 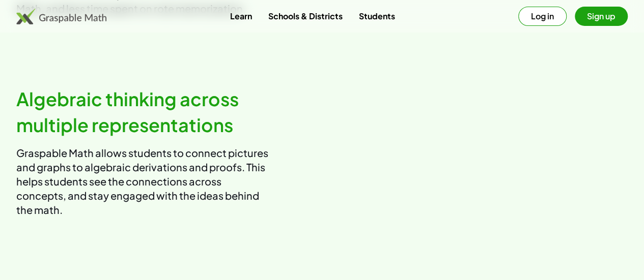 What do you see at coordinates (240, 16) in the screenshot?
I see `a: Learn` at bounding box center [240, 16].